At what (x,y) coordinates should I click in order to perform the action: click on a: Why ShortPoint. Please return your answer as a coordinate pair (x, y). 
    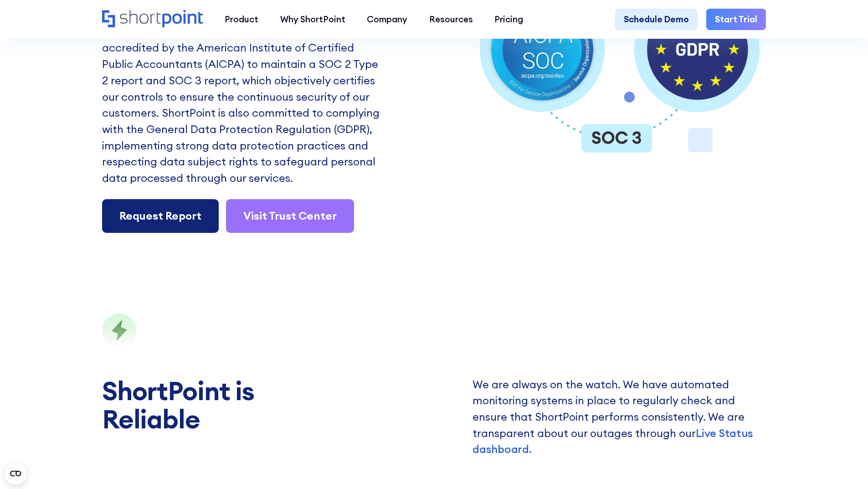
    Looking at the image, I should click on (312, 20).